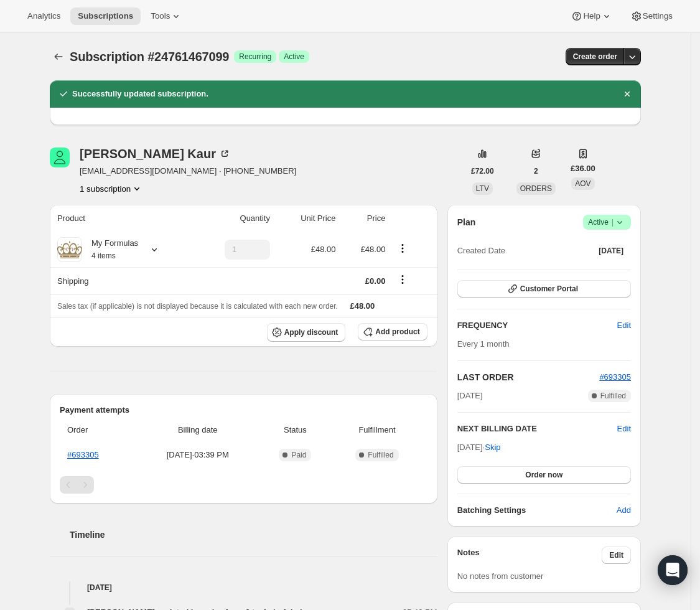 The width and height of the screenshot is (700, 610). I want to click on span: Every 1 month, so click(484, 343).